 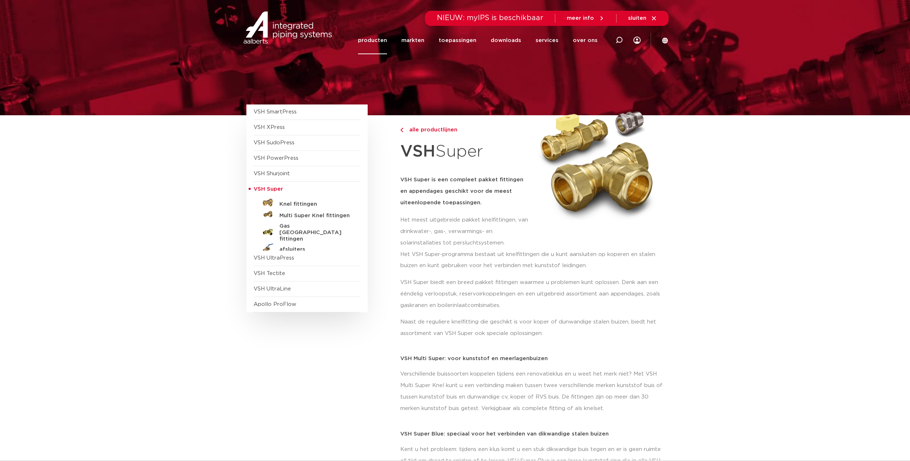 I want to click on a: markten, so click(x=413, y=40).